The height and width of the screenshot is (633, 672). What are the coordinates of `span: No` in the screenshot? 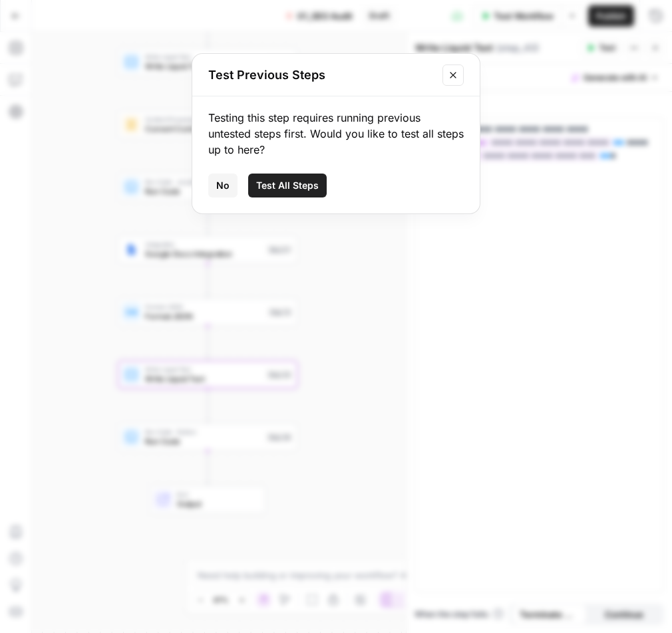 It's located at (223, 186).